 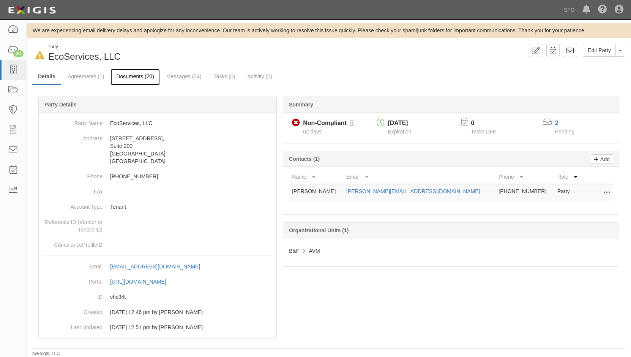 I want to click on dd: EcoServices, LLC, so click(x=158, y=123).